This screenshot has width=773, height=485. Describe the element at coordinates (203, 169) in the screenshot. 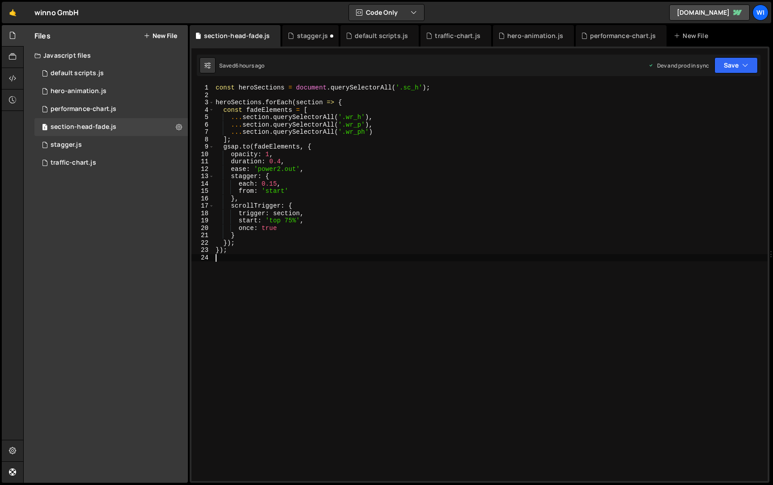

I see `div: 12` at that location.